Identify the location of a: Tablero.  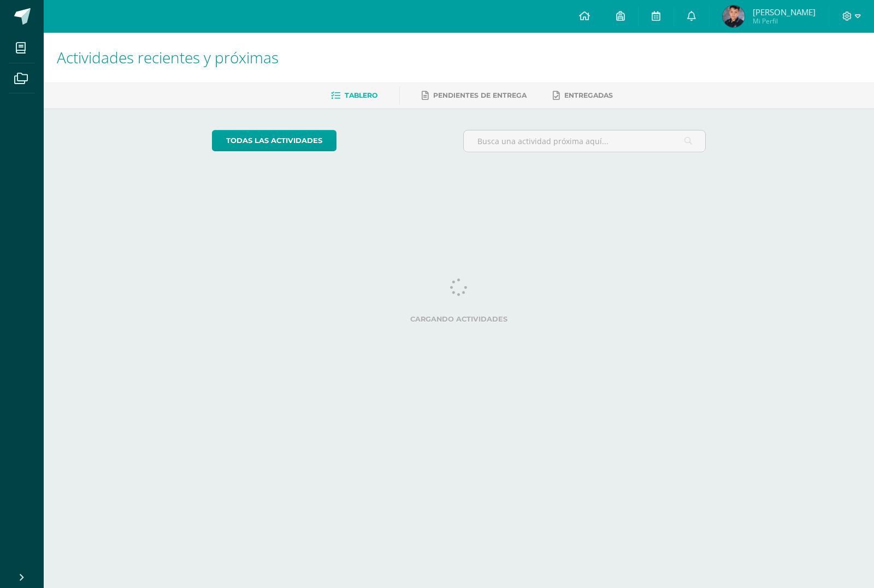
(354, 95).